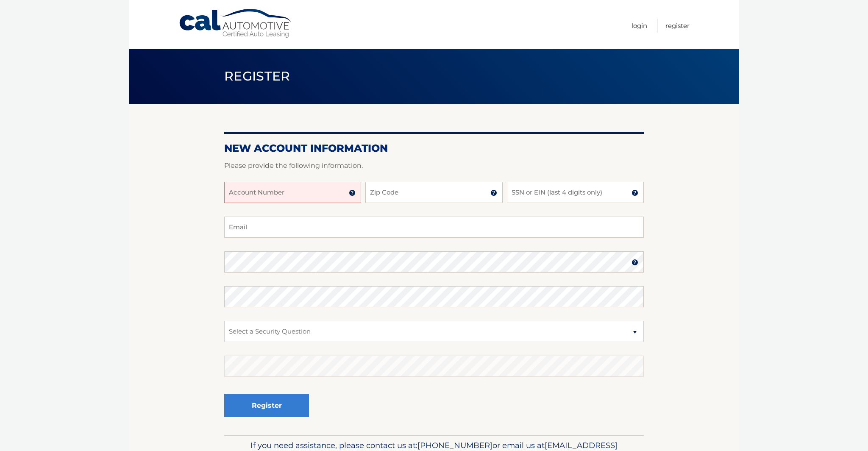 The width and height of the screenshot is (868, 451). I want to click on span: Register, so click(257, 76).